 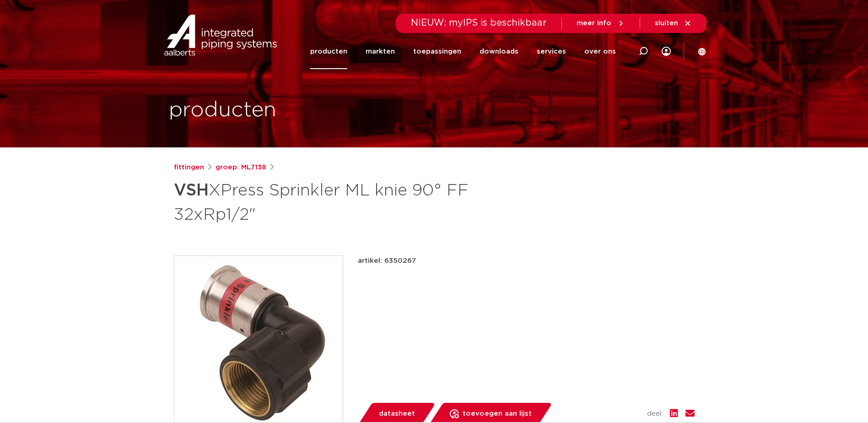 What do you see at coordinates (666, 23) in the screenshot?
I see `span: sluiten` at bounding box center [666, 23].